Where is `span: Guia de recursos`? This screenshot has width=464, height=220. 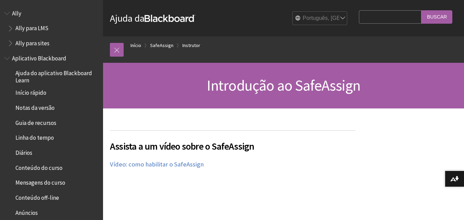
span: Guia de recursos is located at coordinates (36, 122).